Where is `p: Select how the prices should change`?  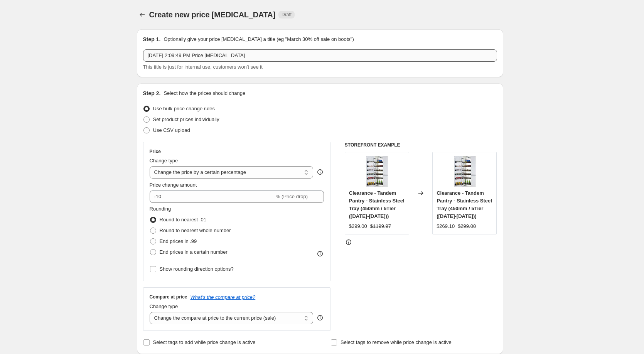 p: Select how the prices should change is located at coordinates (205, 93).